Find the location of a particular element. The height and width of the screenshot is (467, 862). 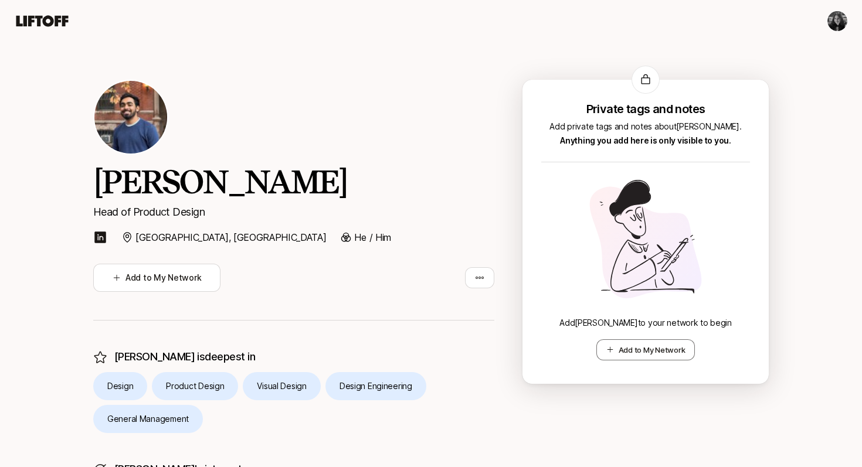

img: Aaditya Shete is located at coordinates (131, 117).